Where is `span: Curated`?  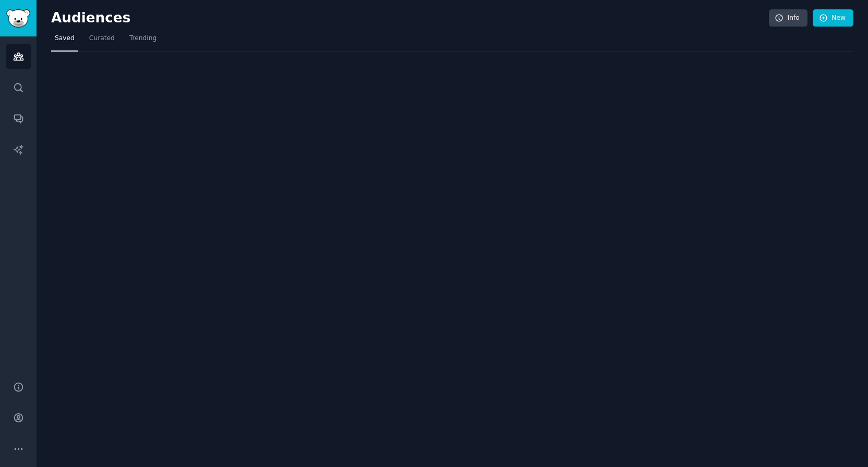
span: Curated is located at coordinates (102, 39).